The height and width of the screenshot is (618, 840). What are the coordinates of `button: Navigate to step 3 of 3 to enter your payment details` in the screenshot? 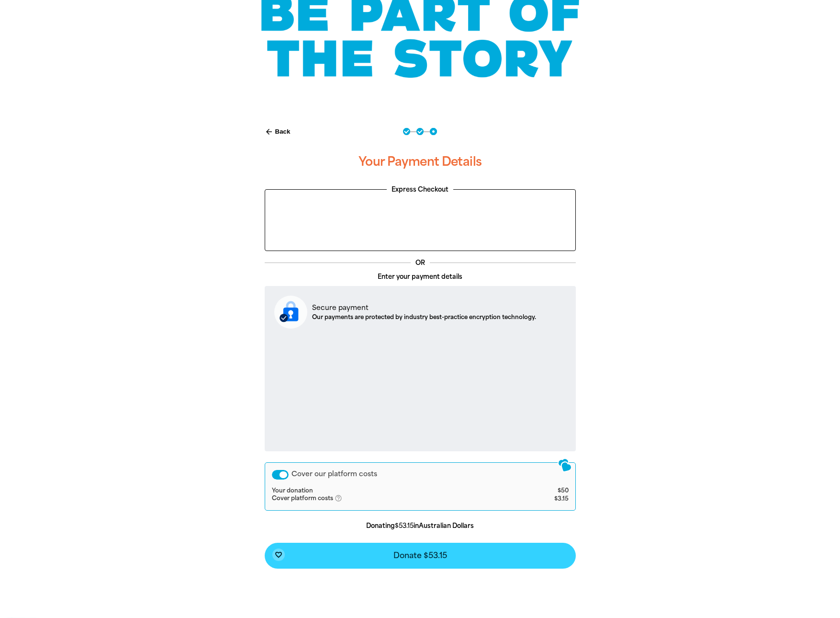 It's located at (433, 131).